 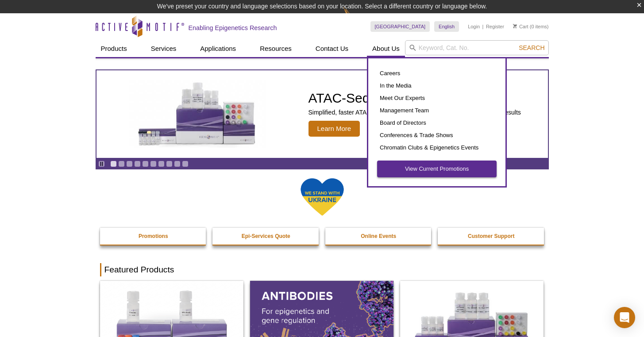 I want to click on a: English, so click(x=446, y=27).